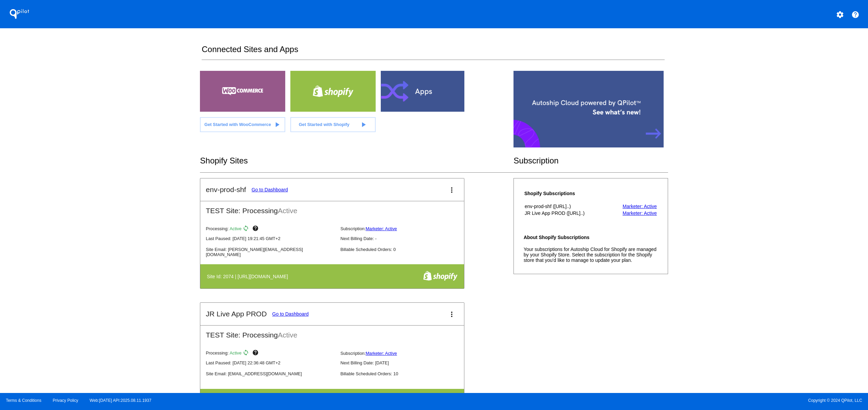 This screenshot has height=410, width=868. I want to click on h2: Connected Sites and Apps, so click(433, 52).